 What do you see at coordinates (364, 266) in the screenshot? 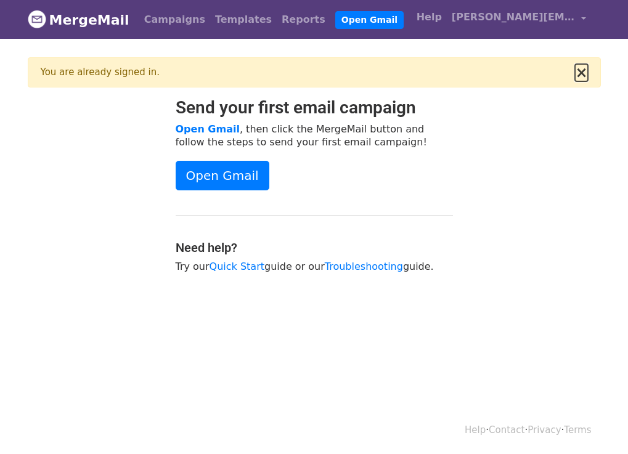
I see `a: Troubleshooting` at bounding box center [364, 266].